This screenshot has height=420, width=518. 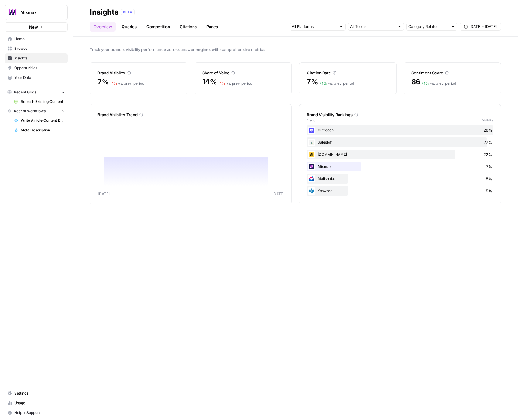 What do you see at coordinates (40, 39) in the screenshot?
I see `span: Home` at bounding box center [40, 39].